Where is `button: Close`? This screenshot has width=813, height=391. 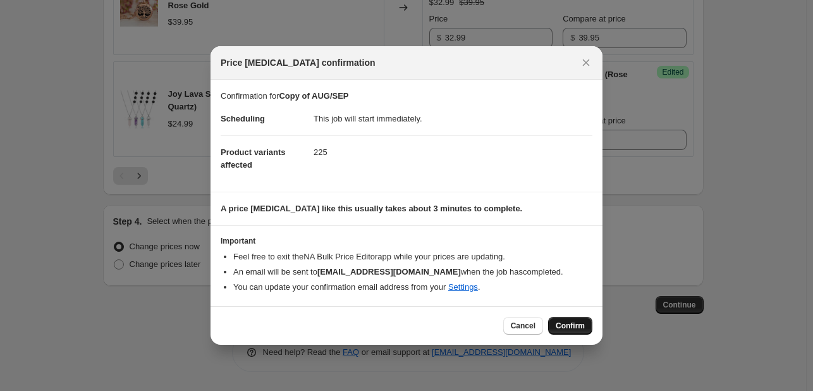
button: Close is located at coordinates (586, 63).